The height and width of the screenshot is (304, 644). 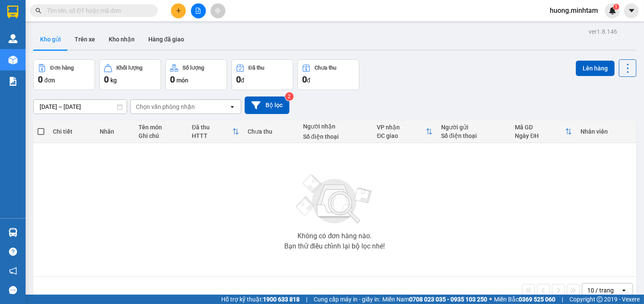 What do you see at coordinates (114, 80) in the screenshot?
I see `span: kg` at bounding box center [114, 80].